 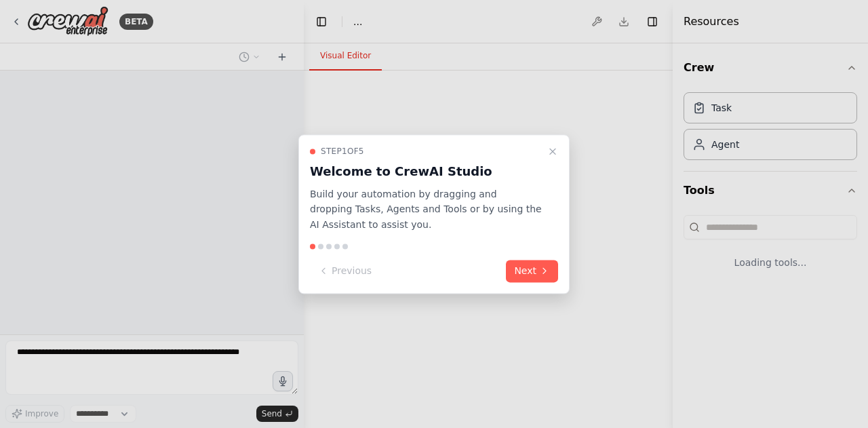 What do you see at coordinates (532, 270) in the screenshot?
I see `button: Next` at bounding box center [532, 270].